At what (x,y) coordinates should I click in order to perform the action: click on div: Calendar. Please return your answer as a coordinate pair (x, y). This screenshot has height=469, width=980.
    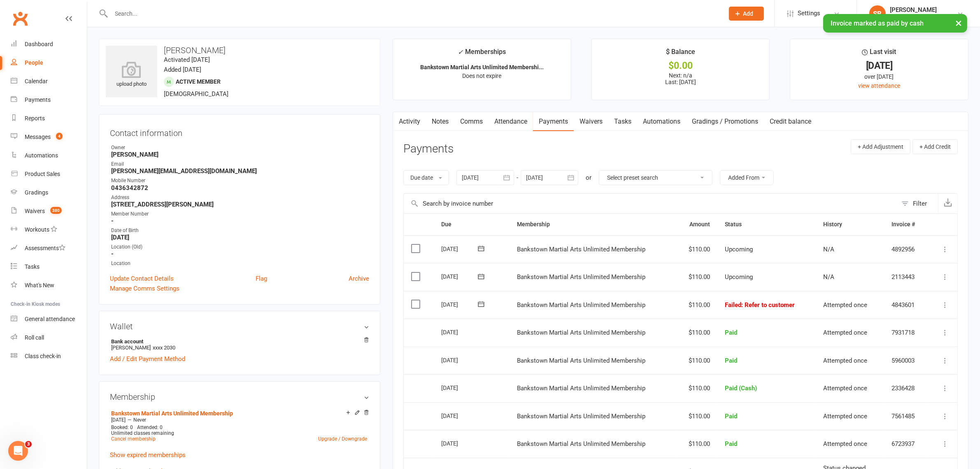
    Looking at the image, I should click on (37, 81).